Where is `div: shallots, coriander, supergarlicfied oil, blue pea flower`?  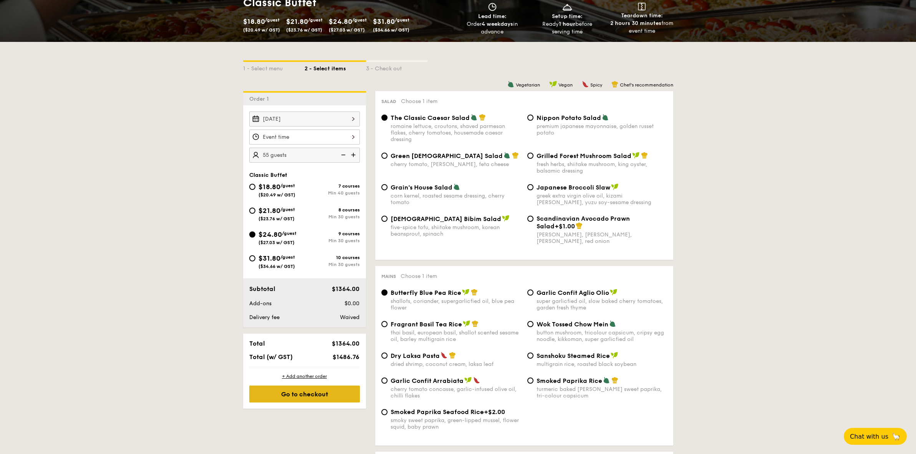
div: shallots, coriander, supergarlicfied oil, blue pea flower is located at coordinates (456, 304).